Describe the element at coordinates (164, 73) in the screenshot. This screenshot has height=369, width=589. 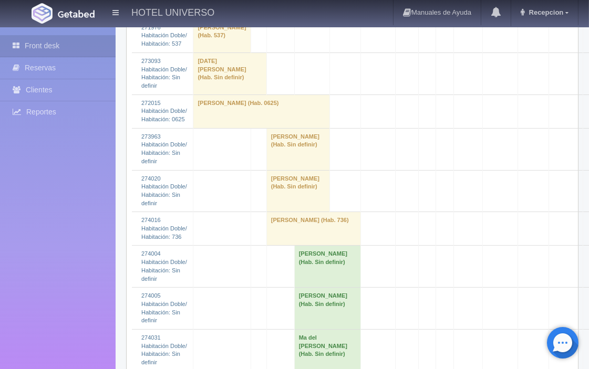
I see `a: 273093 Habitación Doble/Habitación: Sin definir` at that location.